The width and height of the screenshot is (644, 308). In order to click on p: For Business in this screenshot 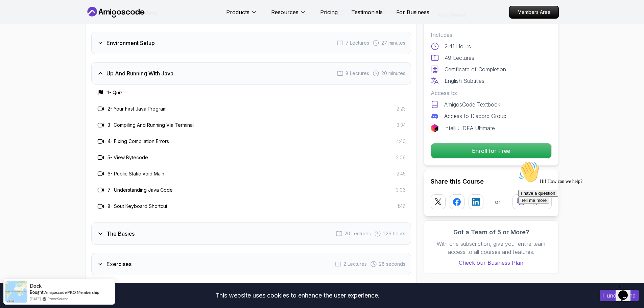, I will do `click(413, 12)`.